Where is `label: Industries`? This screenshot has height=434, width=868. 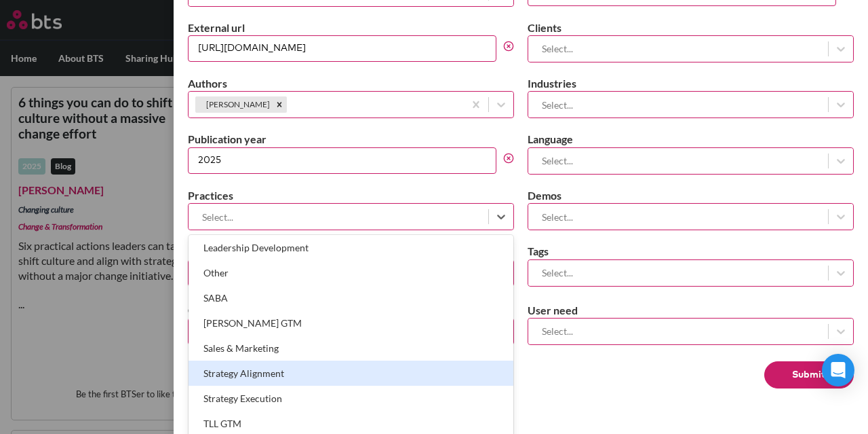 label: Industries is located at coordinates (690, 84).